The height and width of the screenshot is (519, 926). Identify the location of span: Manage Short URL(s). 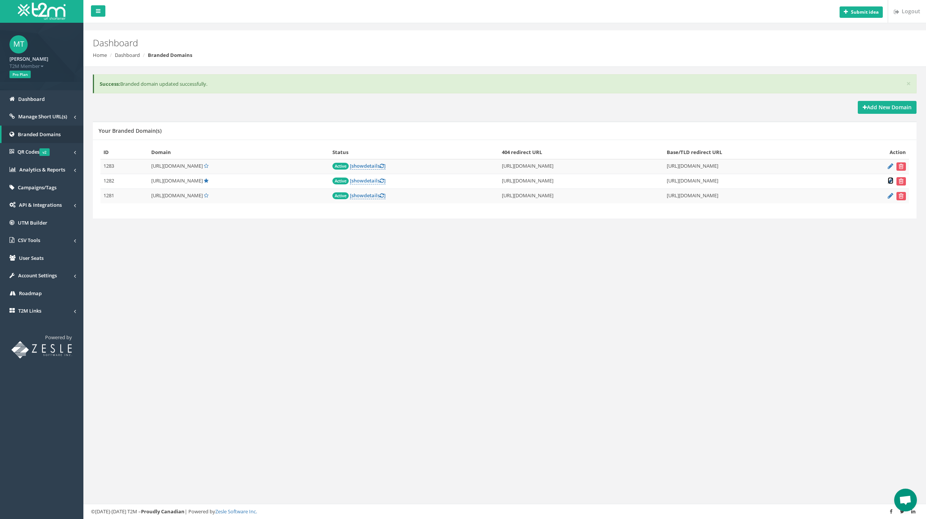
(42, 116).